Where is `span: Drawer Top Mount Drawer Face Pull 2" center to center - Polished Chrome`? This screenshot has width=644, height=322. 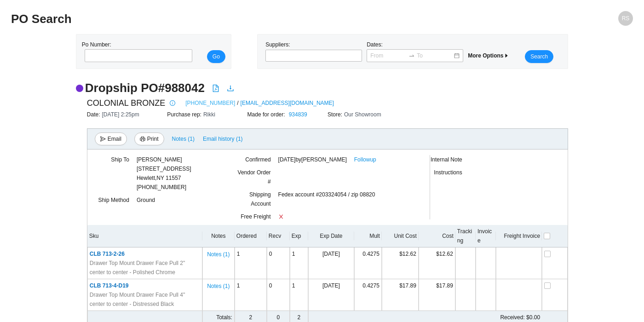 span: Drawer Top Mount Drawer Face Pull 2" center to center - Polished Chrome is located at coordinates (145, 268).